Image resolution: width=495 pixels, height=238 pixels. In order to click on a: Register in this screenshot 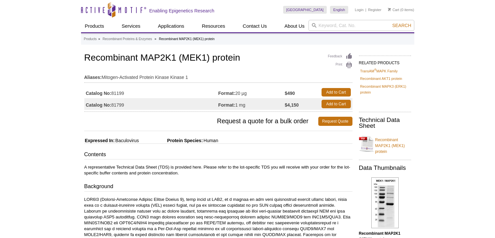, I will do `click(375, 10)`.